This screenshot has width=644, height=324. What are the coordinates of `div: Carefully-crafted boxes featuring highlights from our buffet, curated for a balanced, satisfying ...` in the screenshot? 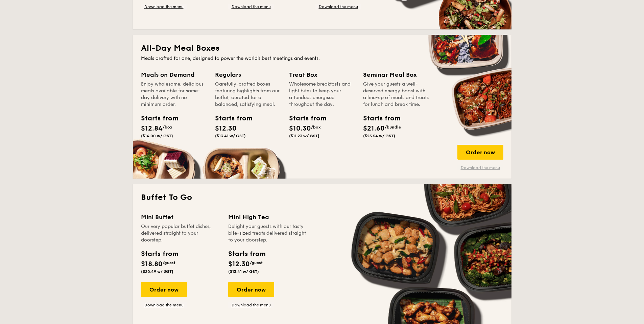 It's located at (248, 94).